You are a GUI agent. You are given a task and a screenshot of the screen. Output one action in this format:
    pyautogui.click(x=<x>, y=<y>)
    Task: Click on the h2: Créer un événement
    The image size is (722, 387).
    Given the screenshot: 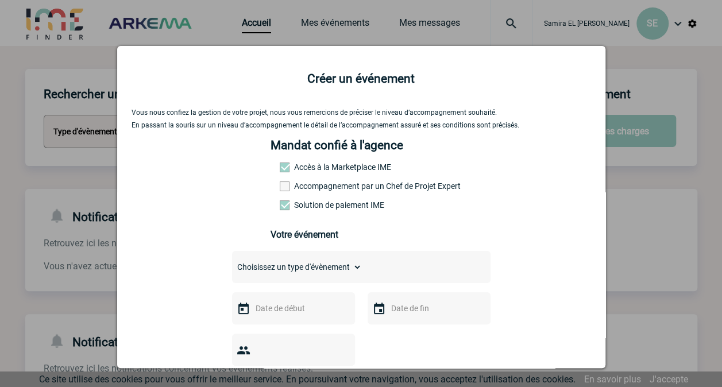 What is the action you would take?
    pyautogui.click(x=361, y=79)
    